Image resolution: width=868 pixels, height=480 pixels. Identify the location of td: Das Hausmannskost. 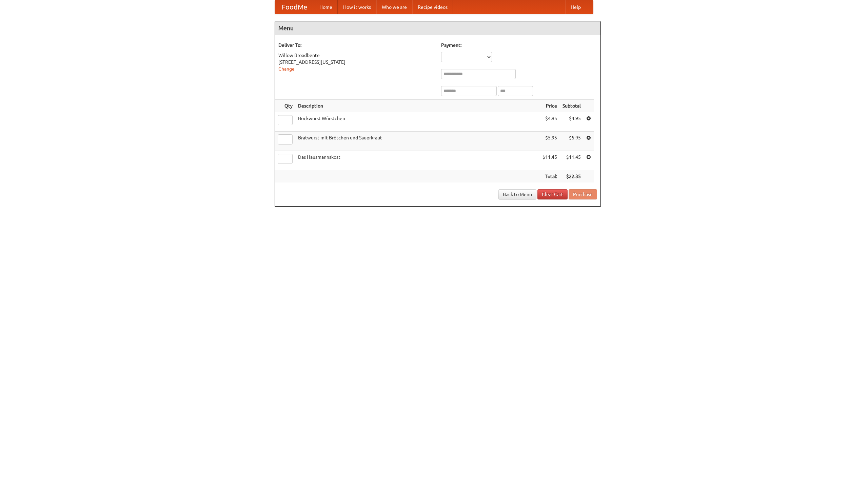
(417, 160).